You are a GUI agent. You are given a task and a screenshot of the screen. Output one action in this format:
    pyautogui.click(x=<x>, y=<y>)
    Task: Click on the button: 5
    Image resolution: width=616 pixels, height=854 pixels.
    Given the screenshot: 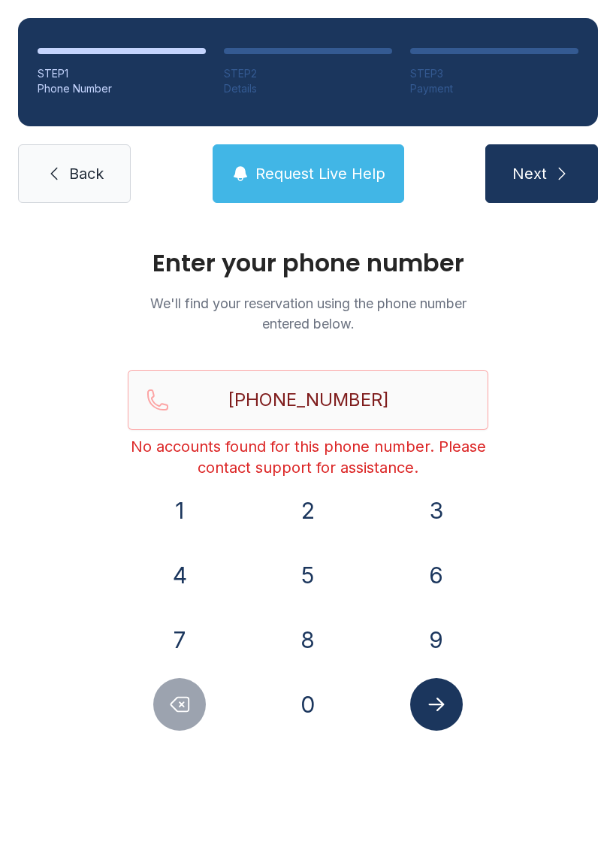 What is the action you would take?
    pyautogui.click(x=308, y=575)
    